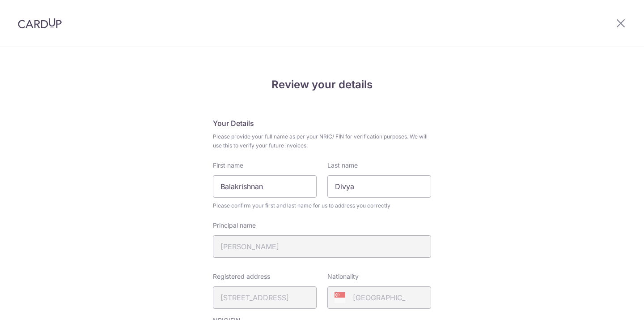 The width and height of the screenshot is (644, 320). What do you see at coordinates (228, 165) in the screenshot?
I see `label: First name` at bounding box center [228, 165].